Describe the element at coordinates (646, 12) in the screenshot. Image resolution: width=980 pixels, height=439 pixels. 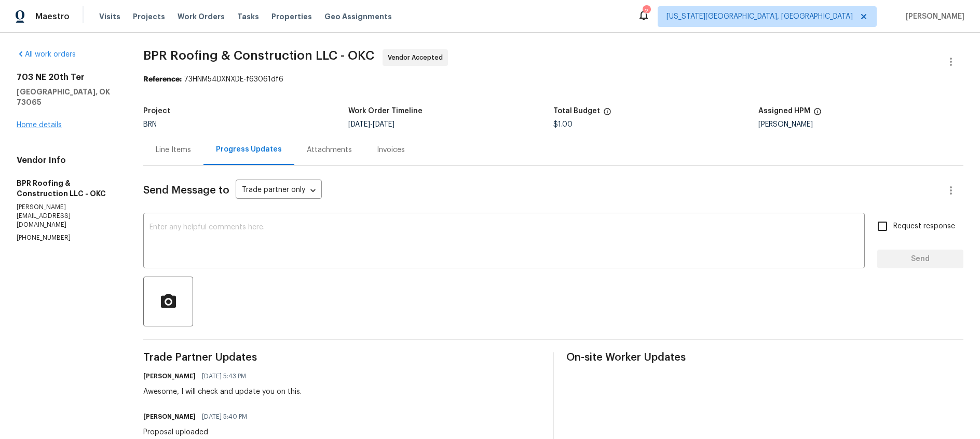
I see `div: 2` at that location.